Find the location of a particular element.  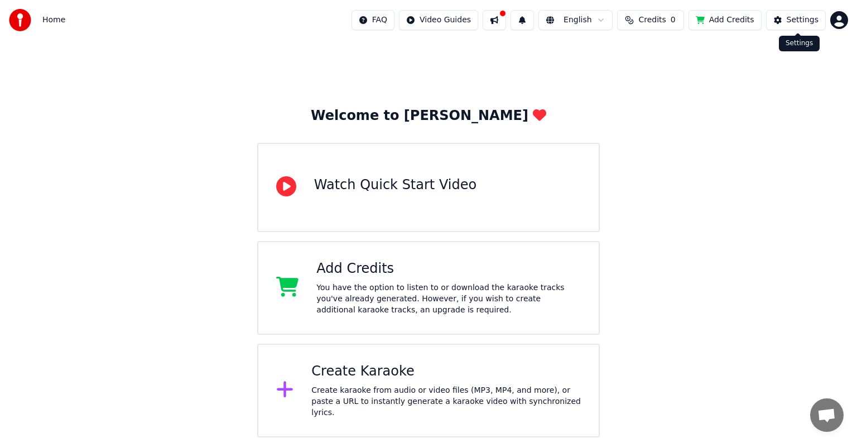

button: Credits0 is located at coordinates (650, 20).